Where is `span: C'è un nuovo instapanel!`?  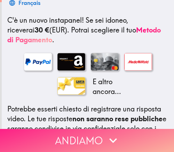 span: C'è un nuovo instapanel! is located at coordinates (46, 20).